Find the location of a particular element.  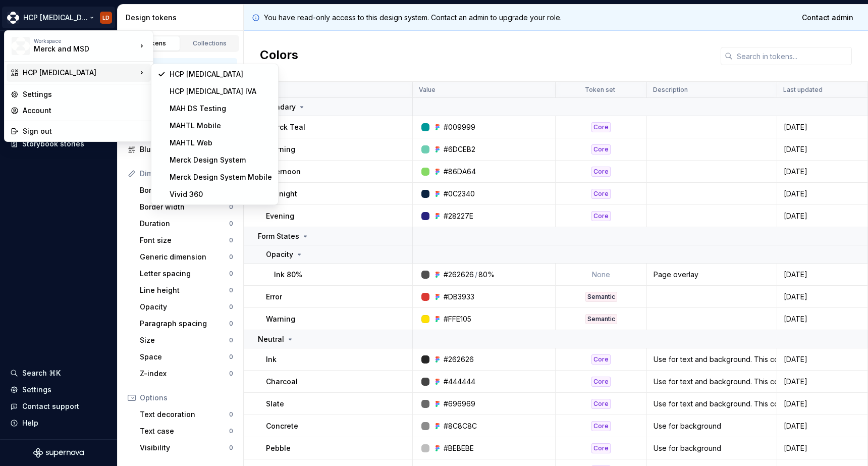

div: Vivid 360 is located at coordinates (221, 194).